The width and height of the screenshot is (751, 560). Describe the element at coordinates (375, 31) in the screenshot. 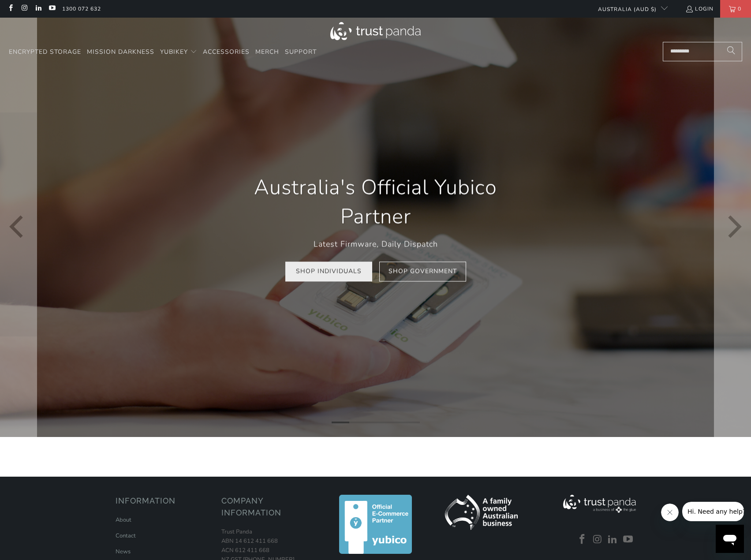

I see `img: Trust Panda Australia` at that location.